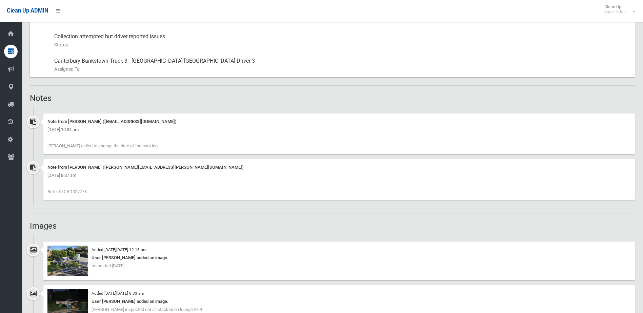  What do you see at coordinates (67, 191) in the screenshot?
I see `span: Refer to CR 1327778` at bounding box center [67, 191].